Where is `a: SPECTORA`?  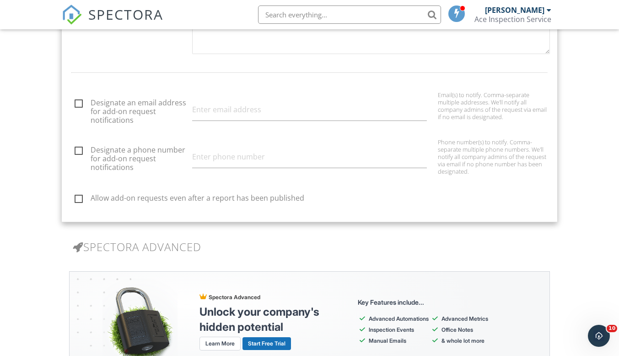
a: SPECTORA is located at coordinates (113, 22).